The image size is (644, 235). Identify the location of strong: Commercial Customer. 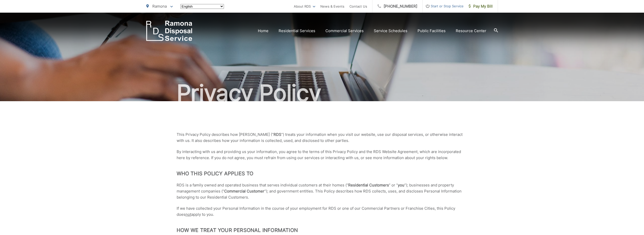
(244, 191).